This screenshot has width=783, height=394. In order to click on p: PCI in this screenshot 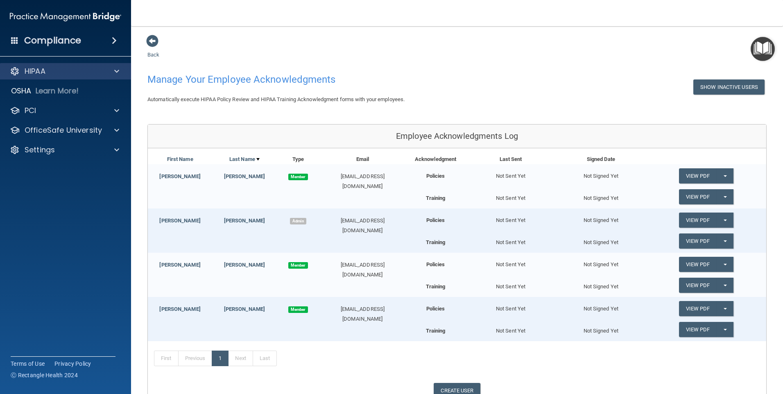, I will do `click(30, 111)`.